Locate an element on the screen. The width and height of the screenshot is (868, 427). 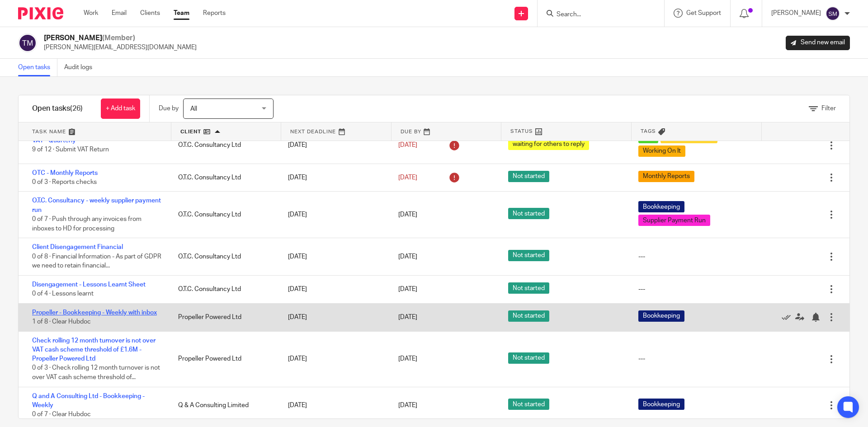
a: Send new email is located at coordinates (818, 43).